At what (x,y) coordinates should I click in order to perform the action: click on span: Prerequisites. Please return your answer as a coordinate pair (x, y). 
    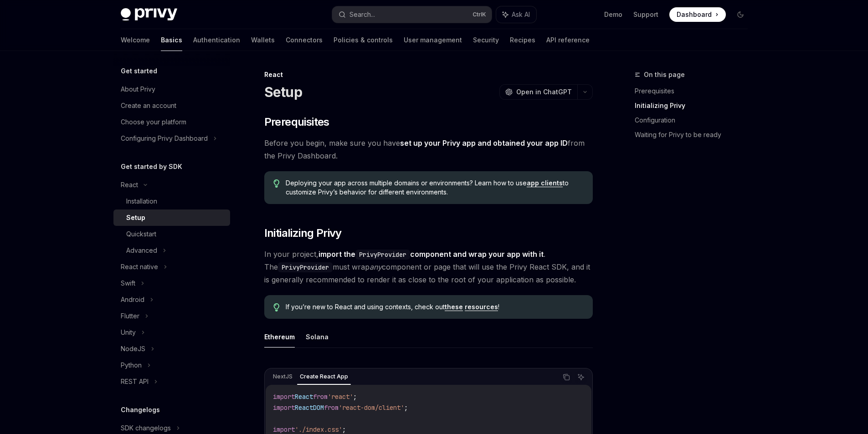
    Looking at the image, I should click on (297, 122).